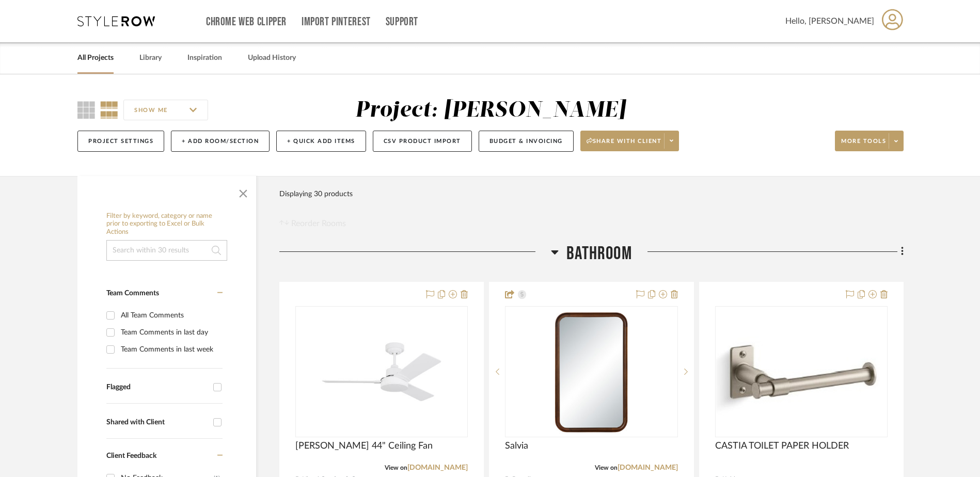  What do you see at coordinates (167, 250) in the screenshot?
I see `input: Search within 30 results` at bounding box center [167, 250].